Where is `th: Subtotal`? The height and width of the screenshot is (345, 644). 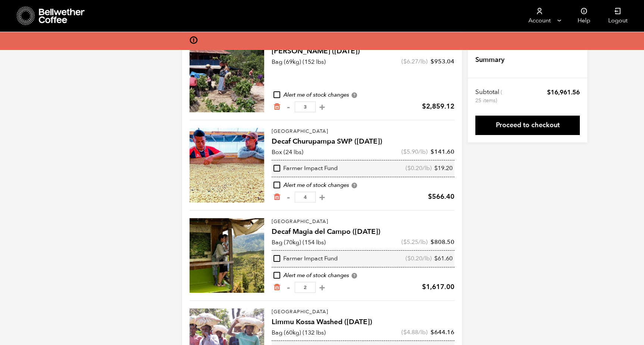 th: Subtotal is located at coordinates (489, 96).